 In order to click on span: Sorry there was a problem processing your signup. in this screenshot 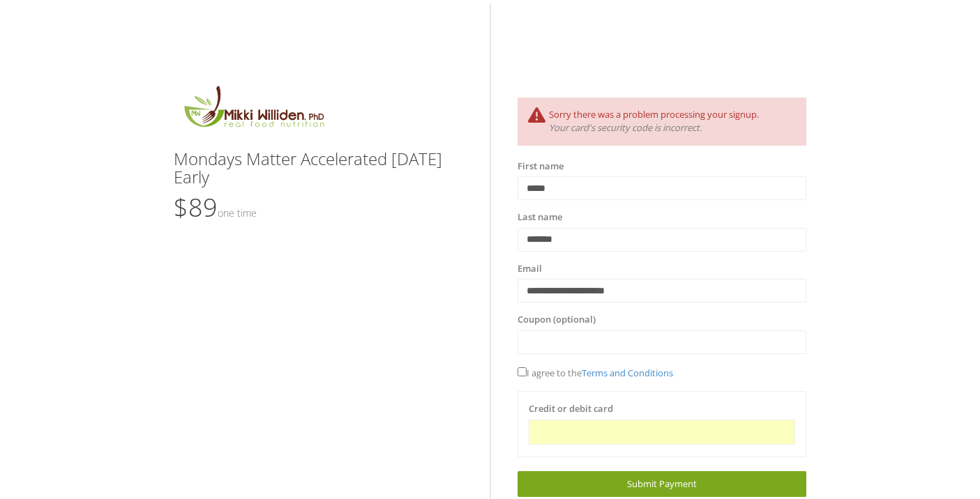, I will do `click(654, 115)`.